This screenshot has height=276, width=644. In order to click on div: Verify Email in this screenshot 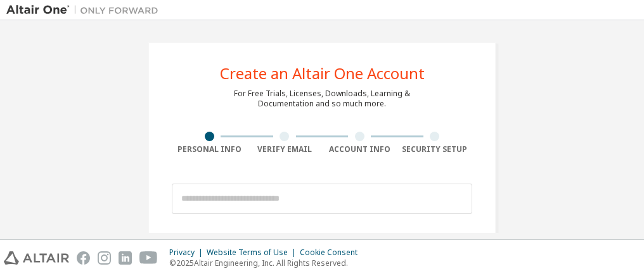, I will do `click(285, 150)`.